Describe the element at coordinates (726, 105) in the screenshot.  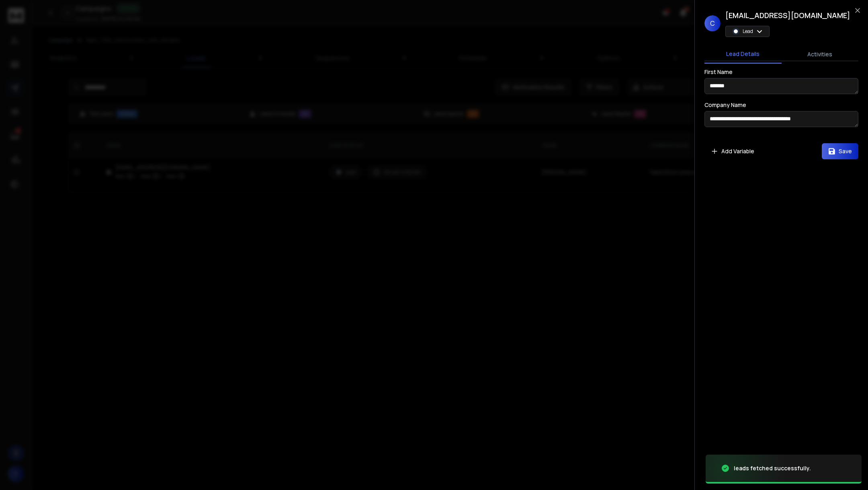
I see `label: Company Name` at that location.